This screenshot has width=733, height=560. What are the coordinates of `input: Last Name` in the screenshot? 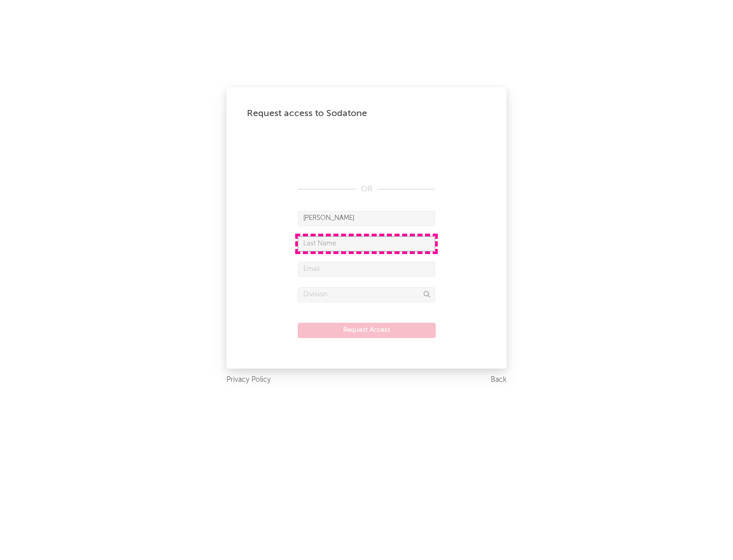 It's located at (366, 244).